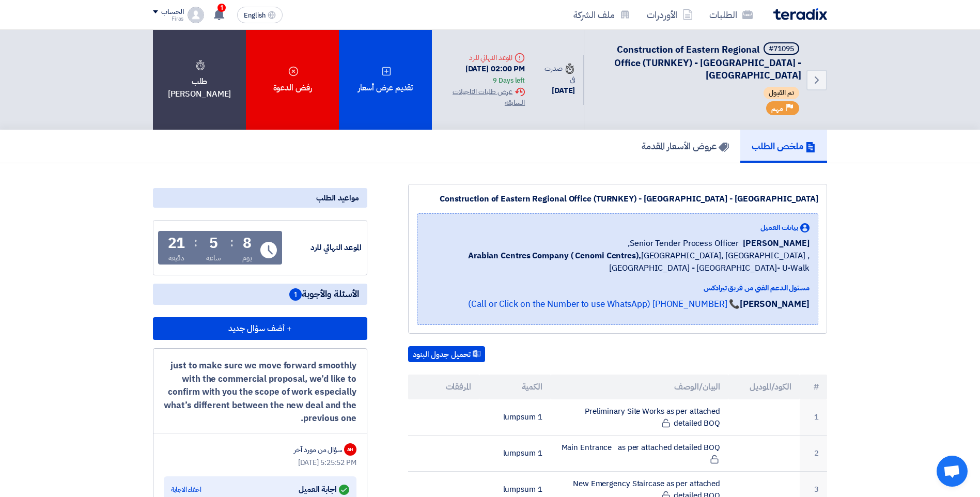 The height and width of the screenshot is (497, 980). I want to click on span: Senior Tender Process Officer,, so click(683, 244).